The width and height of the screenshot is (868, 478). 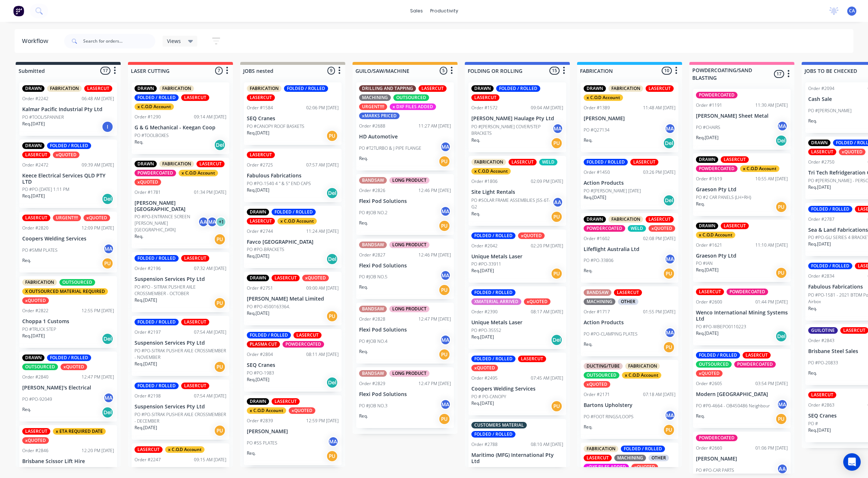 I want to click on div: BANDSAW, so click(x=373, y=180).